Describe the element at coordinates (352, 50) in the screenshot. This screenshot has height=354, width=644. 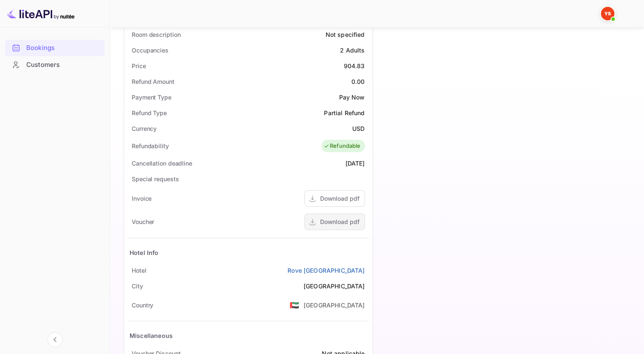
I see `div: 2 Adults` at that location.